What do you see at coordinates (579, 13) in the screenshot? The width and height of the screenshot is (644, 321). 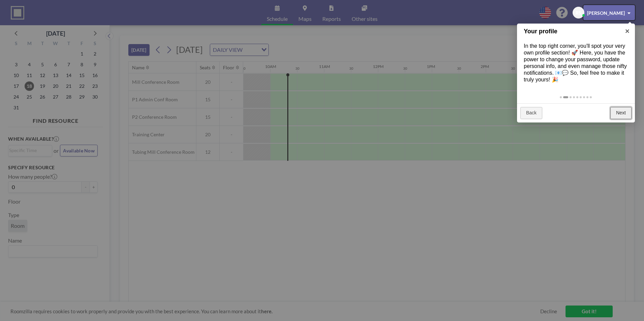 I see `span: RS` at bounding box center [579, 13].